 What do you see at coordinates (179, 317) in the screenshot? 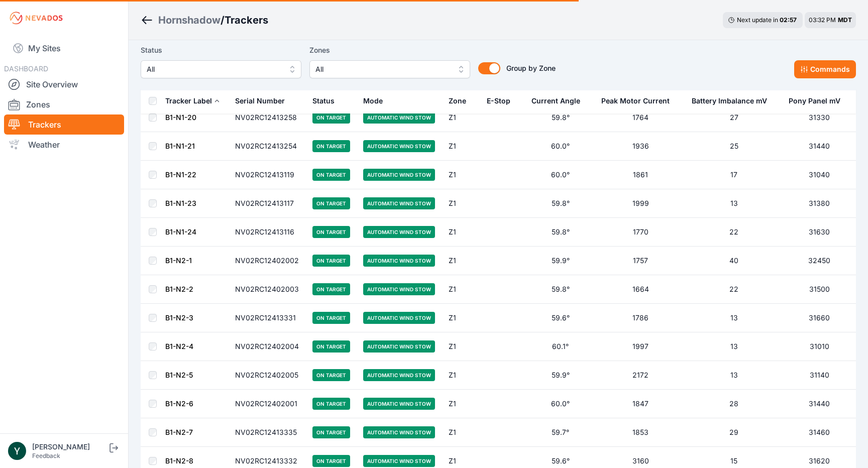
I see `a: B1-N2-3` at bounding box center [179, 317].